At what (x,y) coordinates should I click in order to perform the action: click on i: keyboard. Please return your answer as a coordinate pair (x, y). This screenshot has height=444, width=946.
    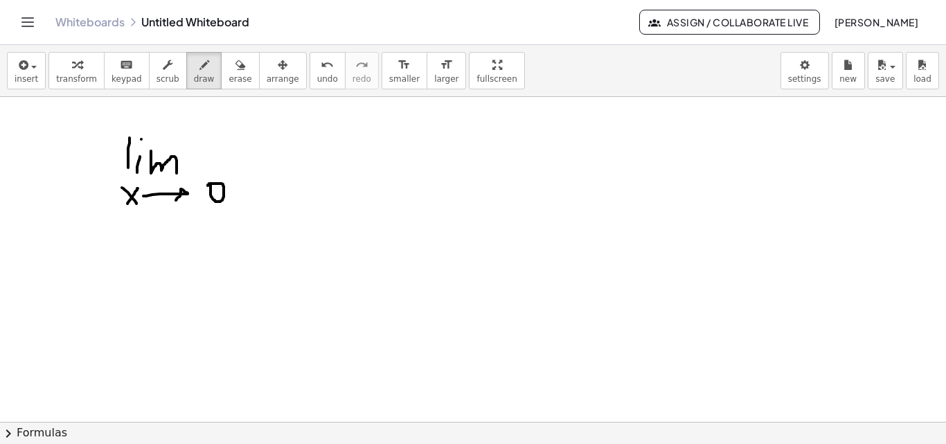
    Looking at the image, I should click on (126, 65).